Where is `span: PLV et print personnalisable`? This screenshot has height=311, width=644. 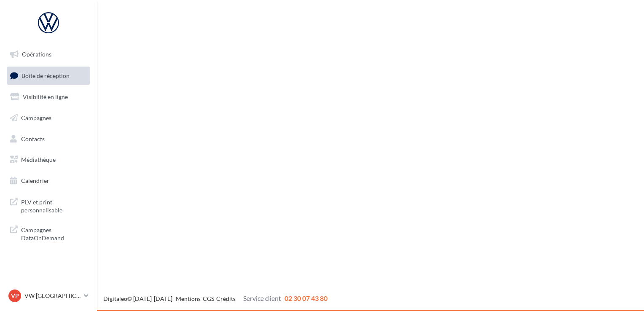 span: PLV et print personnalisable is located at coordinates (54, 205).